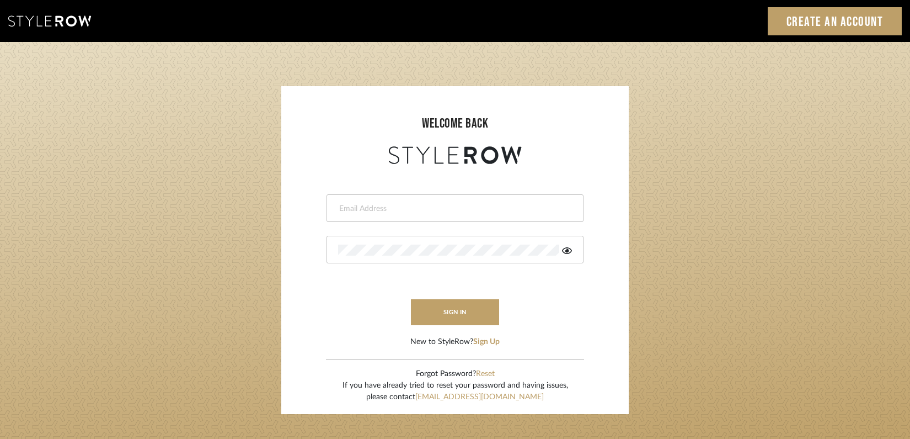  I want to click on div: welcome back, so click(455, 124).